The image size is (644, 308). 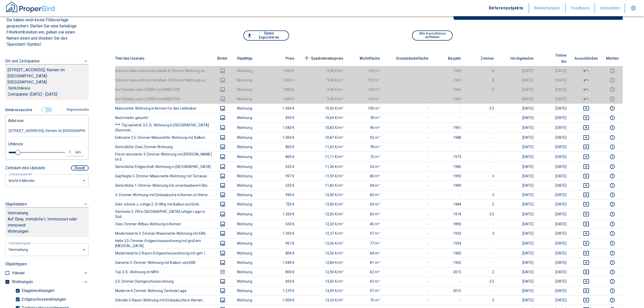 I want to click on th: Sehr schöne u. ruhige 2-Zi-Whg mit Balkon und Einb..., so click(x=164, y=204).